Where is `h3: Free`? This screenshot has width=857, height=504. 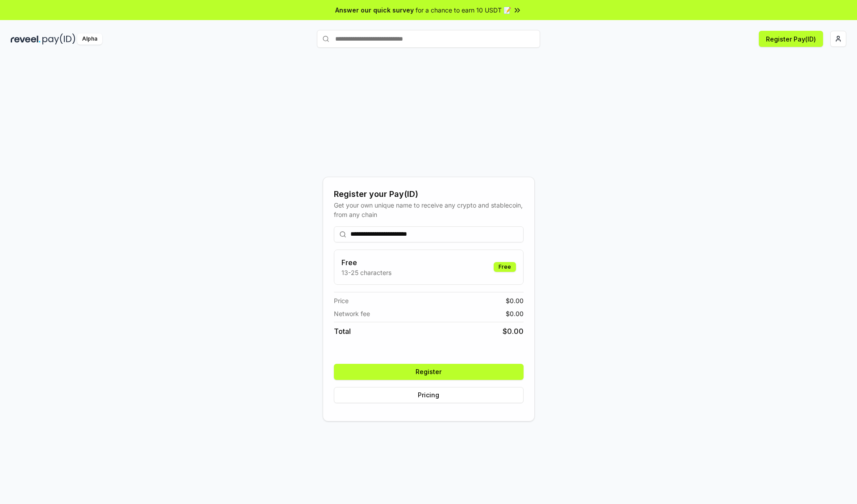
h3: Free is located at coordinates (367, 263).